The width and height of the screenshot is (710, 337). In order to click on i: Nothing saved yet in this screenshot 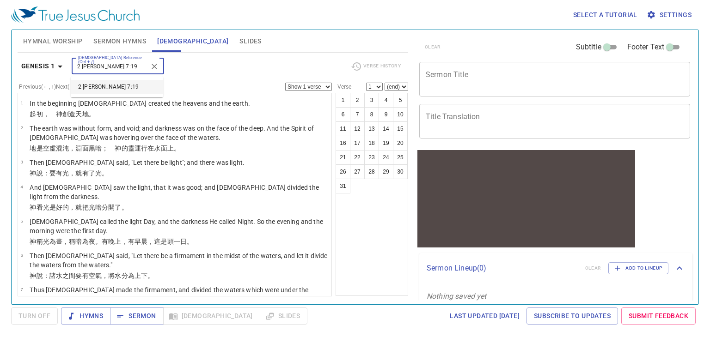, I will do `click(456, 296)`.